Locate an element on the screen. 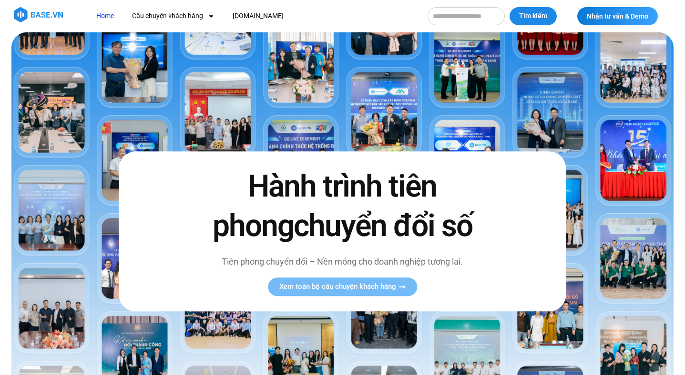 This screenshot has height=375, width=685. a: Xem toàn bộ câu chuyện khách hàng is located at coordinates (342, 287).